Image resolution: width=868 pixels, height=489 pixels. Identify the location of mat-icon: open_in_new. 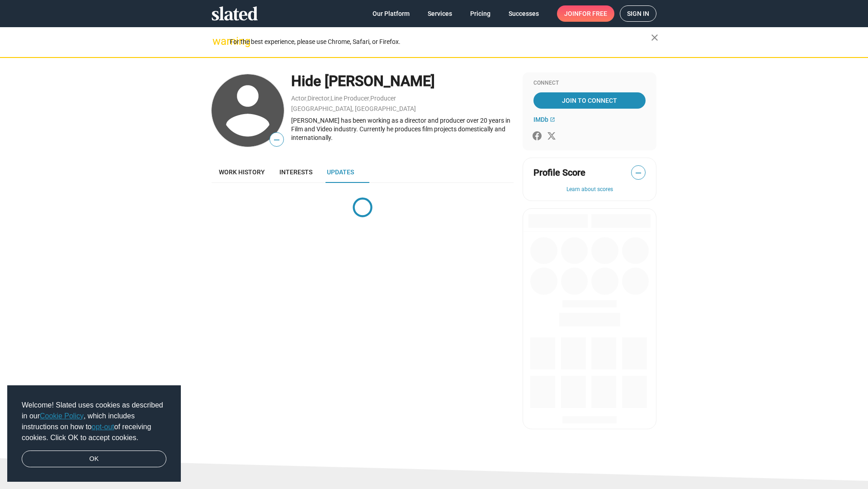
(552, 119).